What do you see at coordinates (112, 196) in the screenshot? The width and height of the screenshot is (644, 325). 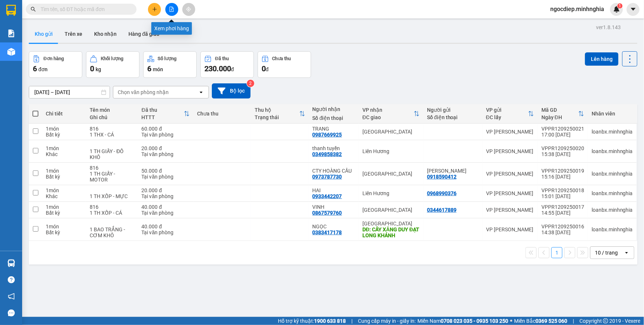 I see `div: 1 TH XỐP - MỰC` at bounding box center [112, 196].